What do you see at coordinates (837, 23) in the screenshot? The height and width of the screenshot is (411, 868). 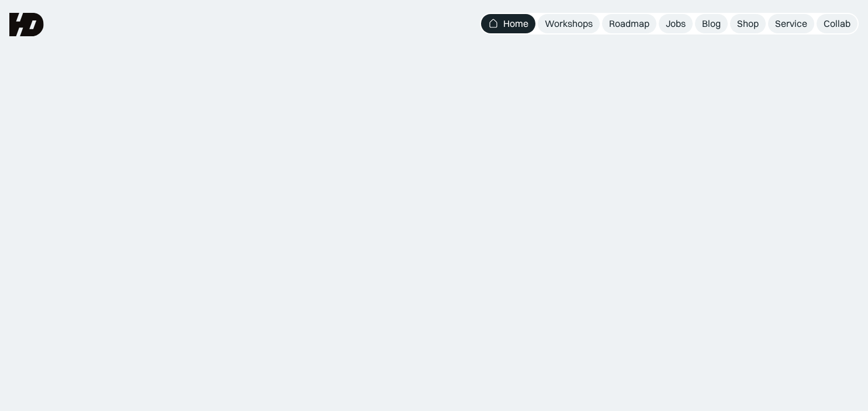 I see `div: Collab` at bounding box center [837, 23].